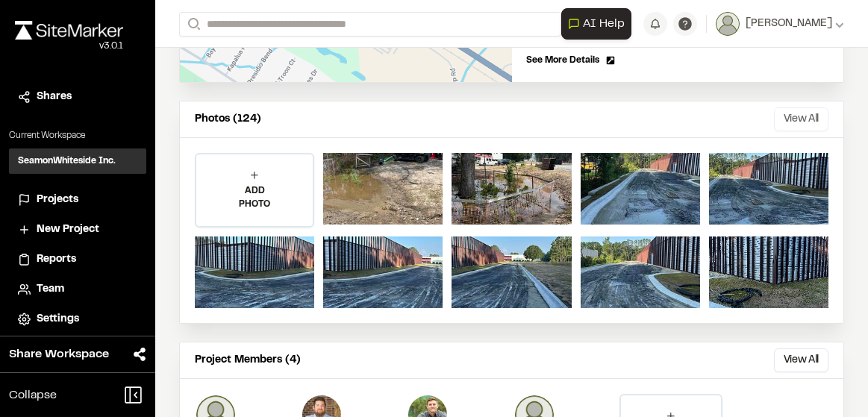  I want to click on span: Collapse, so click(33, 395).